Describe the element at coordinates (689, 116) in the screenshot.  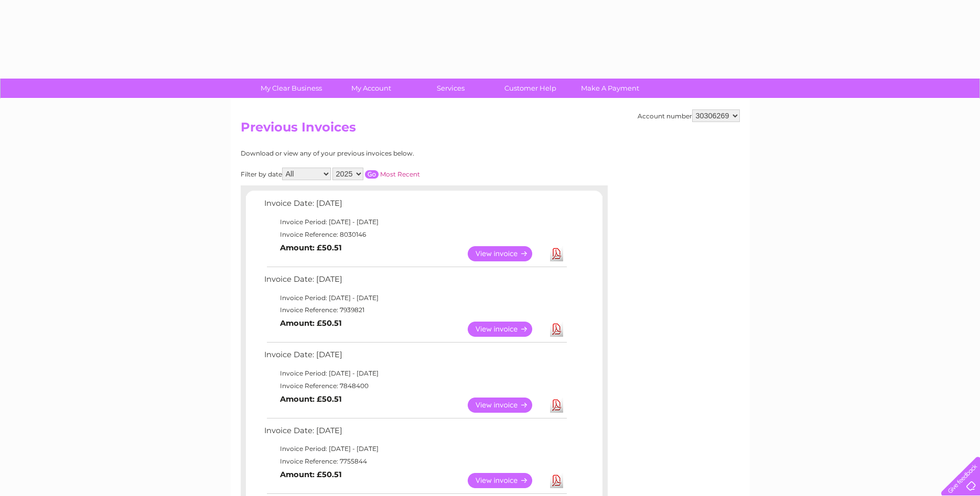
I see `div: Account number` at that location.